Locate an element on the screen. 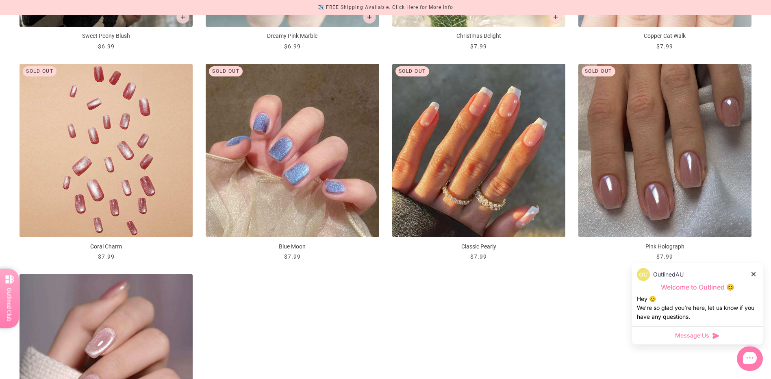  img: data:image/png;base64,iVBORw0KGgoAAAANSUhEUgAAACQAAAAkCAYAAADhAJiYAAACJklEQVR4AexUO28TQRice/mFQxI... is located at coordinates (643, 274).